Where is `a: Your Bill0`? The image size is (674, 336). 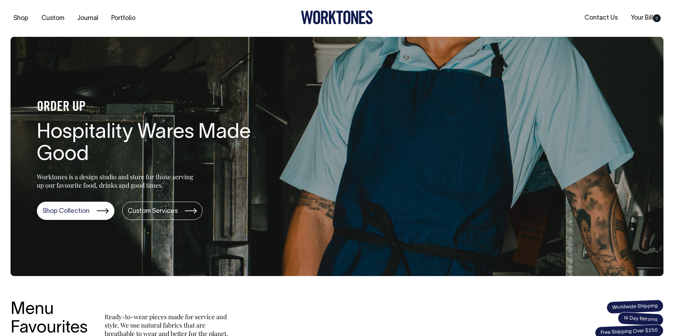
a: Your Bill0 is located at coordinates (645, 18).